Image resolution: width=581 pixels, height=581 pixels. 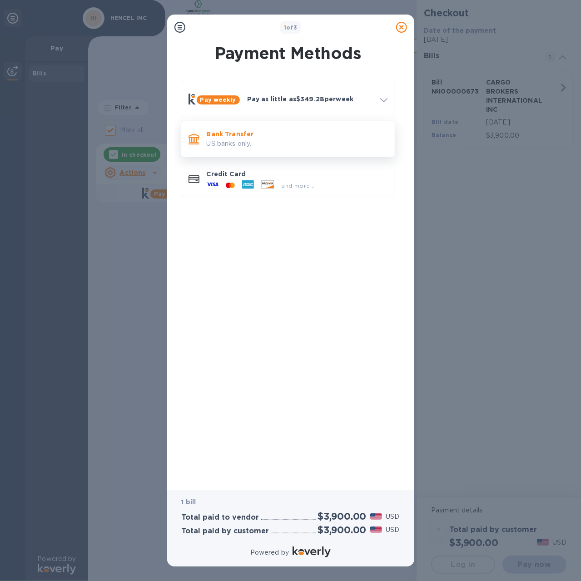 I want to click on p: Bank Transfer, so click(x=297, y=134).